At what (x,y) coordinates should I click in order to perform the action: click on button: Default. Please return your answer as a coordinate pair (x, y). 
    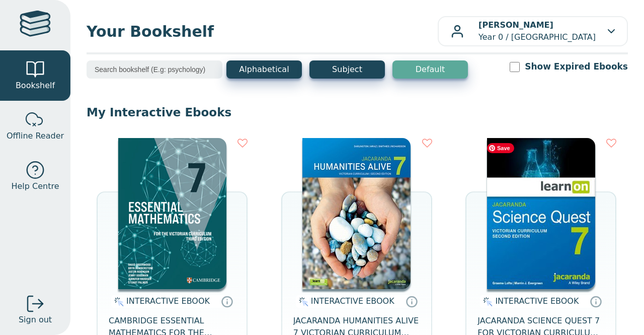
    Looking at the image, I should click on (430, 69).